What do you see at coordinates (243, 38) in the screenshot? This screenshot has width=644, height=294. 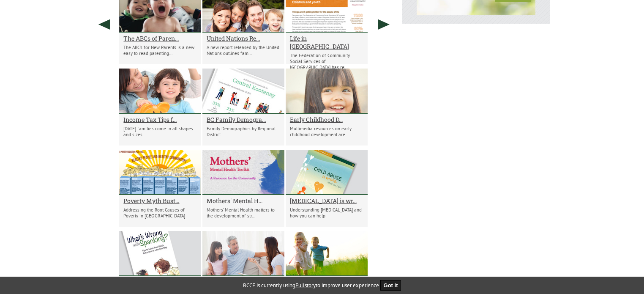 I see `h2: United Nations Re...` at bounding box center [243, 38].